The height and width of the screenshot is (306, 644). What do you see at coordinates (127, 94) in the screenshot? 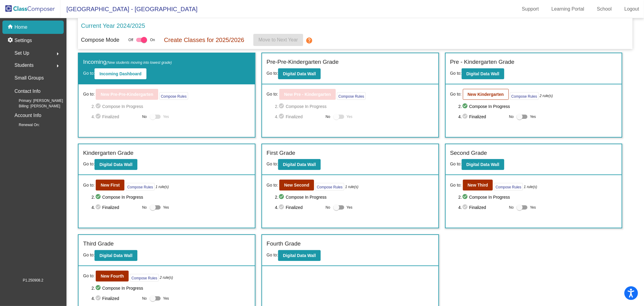
I see `b: New Pre-Pre-Kindergarten` at bounding box center [127, 94].